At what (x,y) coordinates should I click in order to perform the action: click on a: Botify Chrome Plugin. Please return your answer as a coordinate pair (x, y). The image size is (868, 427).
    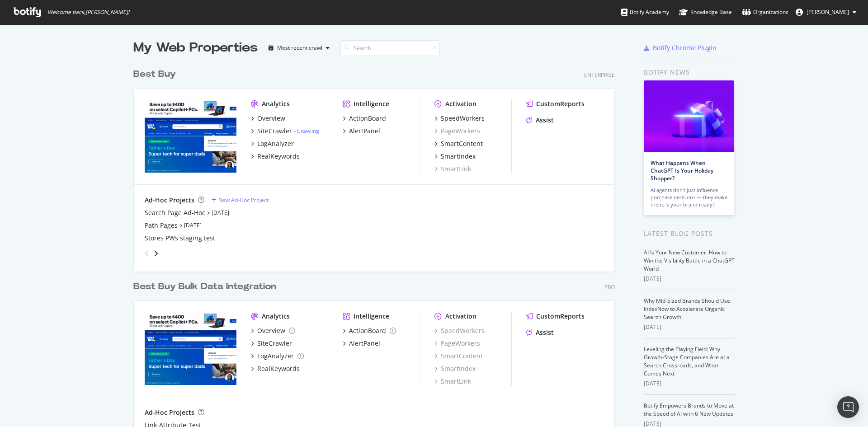
    Looking at the image, I should click on (680, 48).